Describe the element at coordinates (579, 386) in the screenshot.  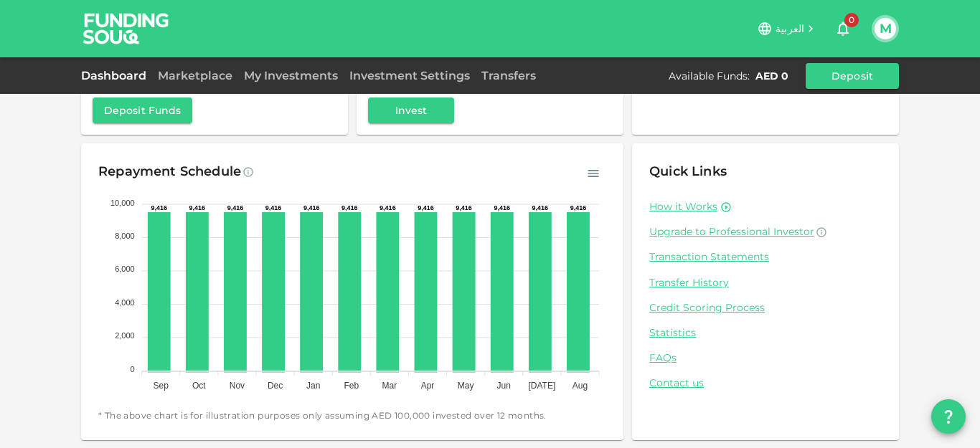
I see `tspan: Aug` at that location.